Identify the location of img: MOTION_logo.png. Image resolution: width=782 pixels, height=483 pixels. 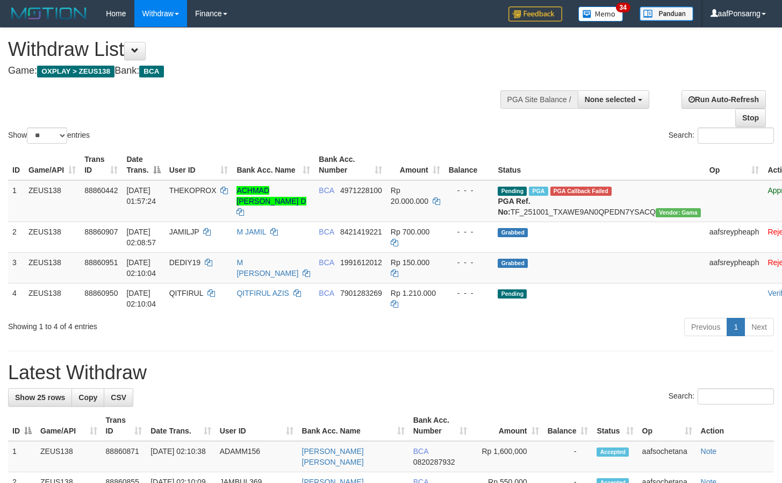
(49, 13).